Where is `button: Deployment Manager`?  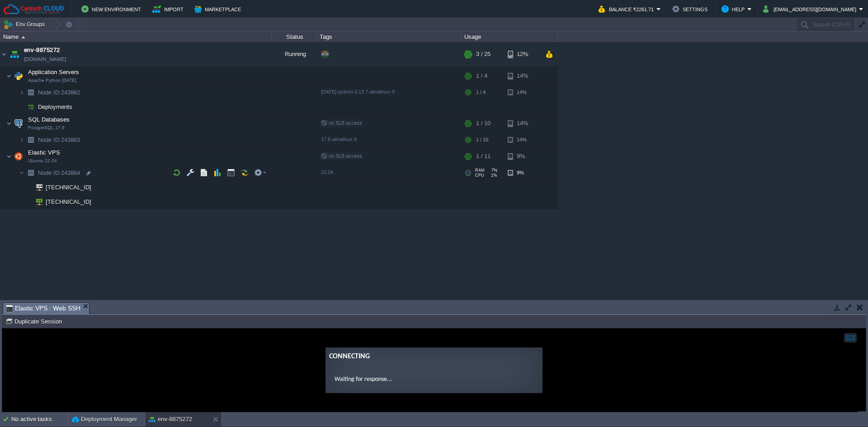
button: Deployment Manager is located at coordinates (104, 419).